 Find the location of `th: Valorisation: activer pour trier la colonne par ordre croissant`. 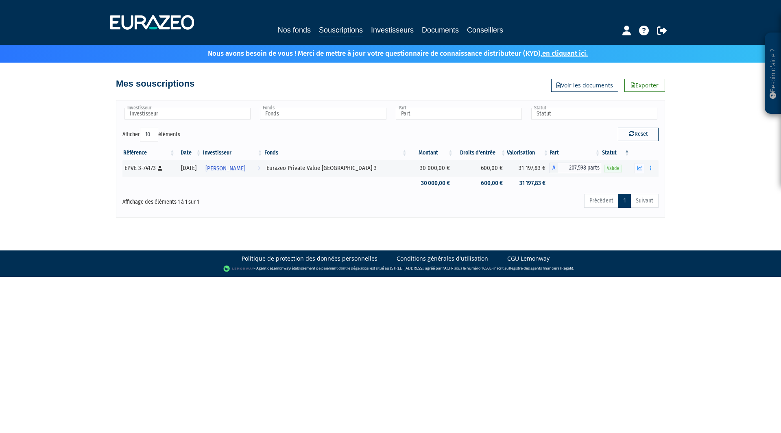

th: Valorisation: activer pour trier la colonne par ordre croissant is located at coordinates (528, 153).